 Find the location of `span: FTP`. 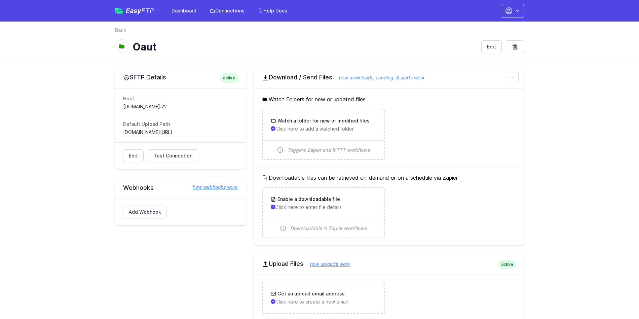

span: FTP is located at coordinates (148, 11).